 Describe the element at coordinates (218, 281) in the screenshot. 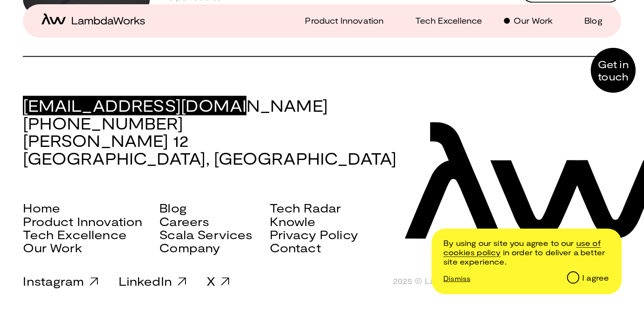

I see `a: X` at that location.